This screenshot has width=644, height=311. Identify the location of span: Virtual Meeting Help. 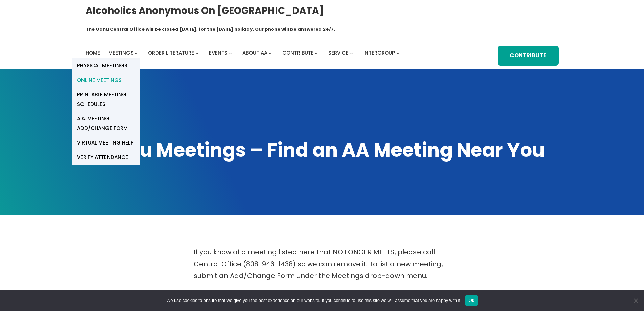
(105, 143).